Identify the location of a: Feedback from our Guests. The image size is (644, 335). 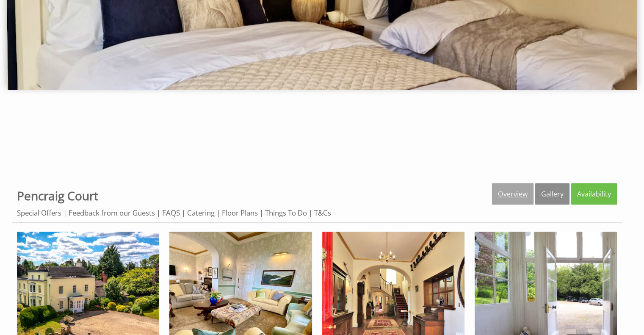
(112, 212).